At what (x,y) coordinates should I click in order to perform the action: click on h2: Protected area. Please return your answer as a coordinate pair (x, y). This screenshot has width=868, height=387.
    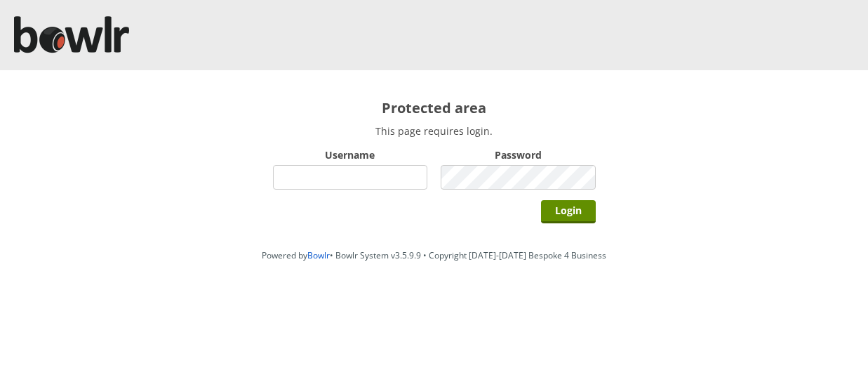
    Looking at the image, I should click on (434, 108).